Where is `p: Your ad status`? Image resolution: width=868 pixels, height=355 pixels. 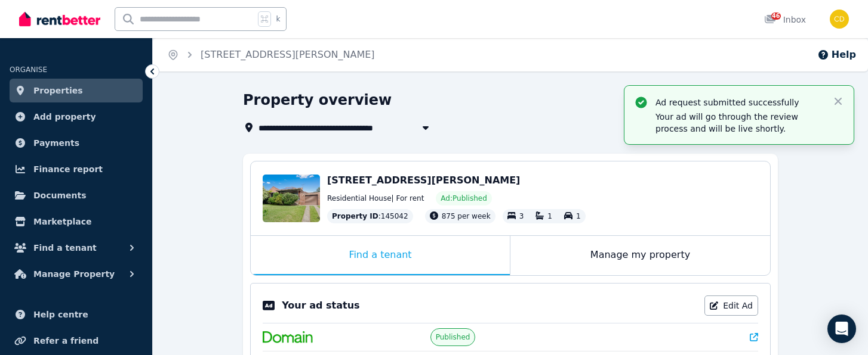
p: Your ad status is located at coordinates (321, 306).